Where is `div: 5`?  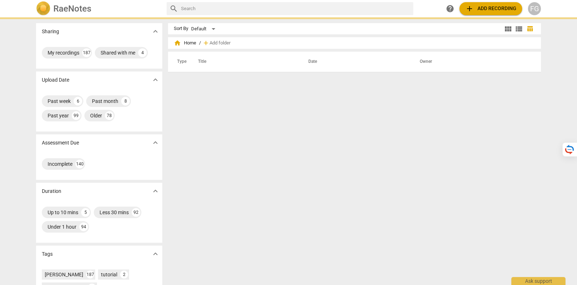
div: 5 is located at coordinates (86, 212).